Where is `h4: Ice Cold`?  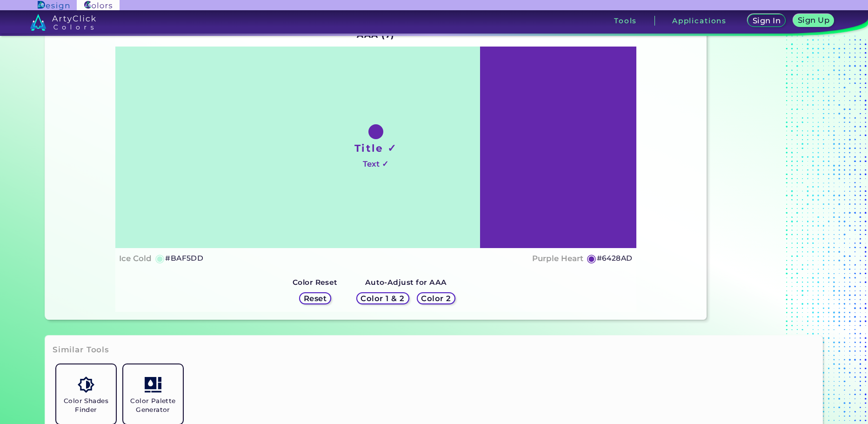
h4: Ice Cold is located at coordinates (136, 259).